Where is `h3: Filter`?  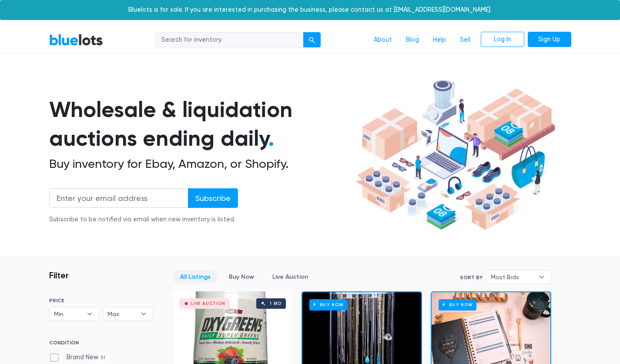
h3: Filter is located at coordinates (59, 275).